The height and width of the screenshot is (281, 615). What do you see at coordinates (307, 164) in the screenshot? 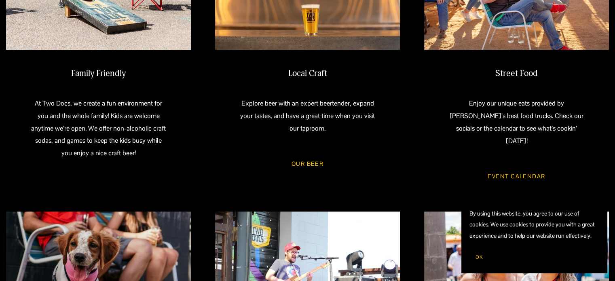
I see `a: Our Beer` at bounding box center [307, 164].